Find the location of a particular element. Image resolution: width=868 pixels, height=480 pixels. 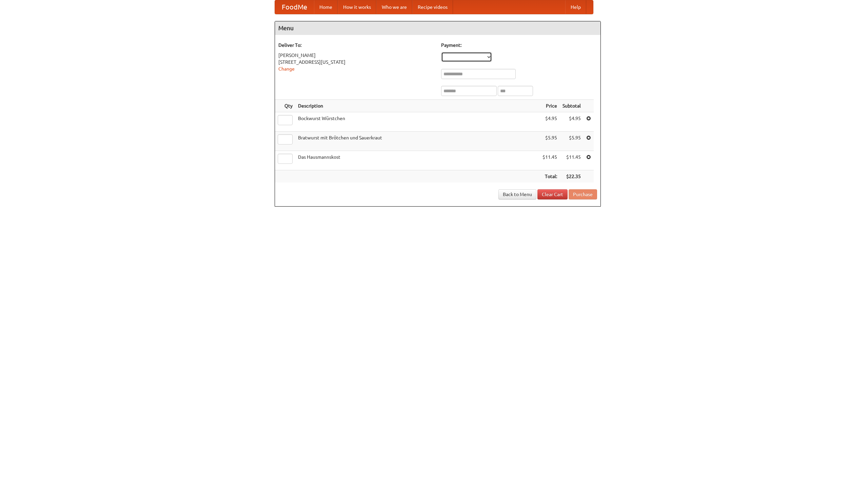

th: Description is located at coordinates (418, 106).